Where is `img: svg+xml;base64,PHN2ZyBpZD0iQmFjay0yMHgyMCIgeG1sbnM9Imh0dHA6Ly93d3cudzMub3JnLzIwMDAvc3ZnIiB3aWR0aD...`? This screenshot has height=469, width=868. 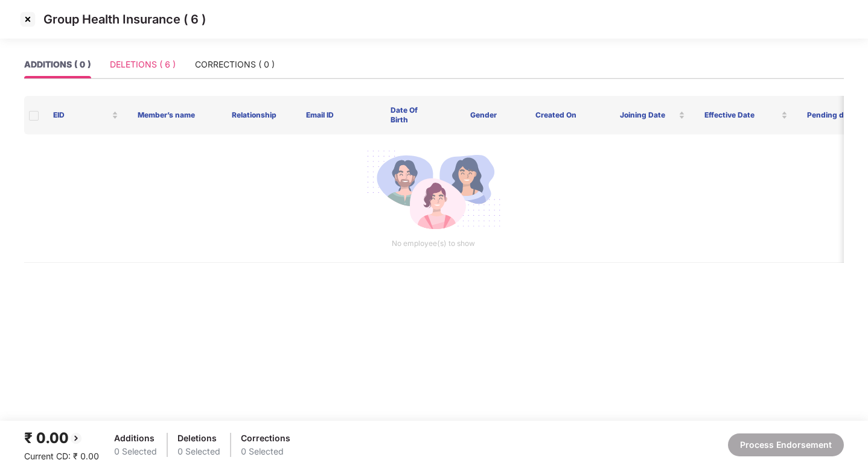
img: svg+xml;base64,PHN2ZyBpZD0iQmFjay0yMHgyMCIgeG1sbnM9Imh0dHA6Ly93d3cudzMub3JnLzIwMDAvc3ZnIiB3aWR0aD... is located at coordinates (76, 438).